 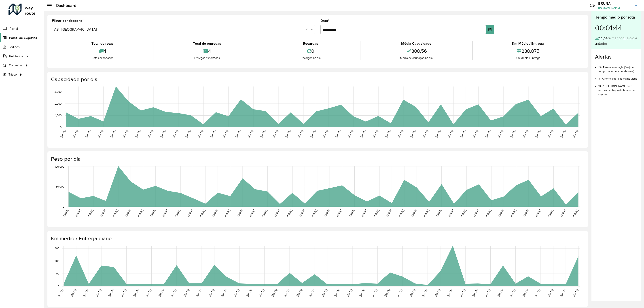 What do you see at coordinates (616, 41) in the screenshot?
I see `div: 55,56% menor que o dia anterior` at bounding box center [616, 41].